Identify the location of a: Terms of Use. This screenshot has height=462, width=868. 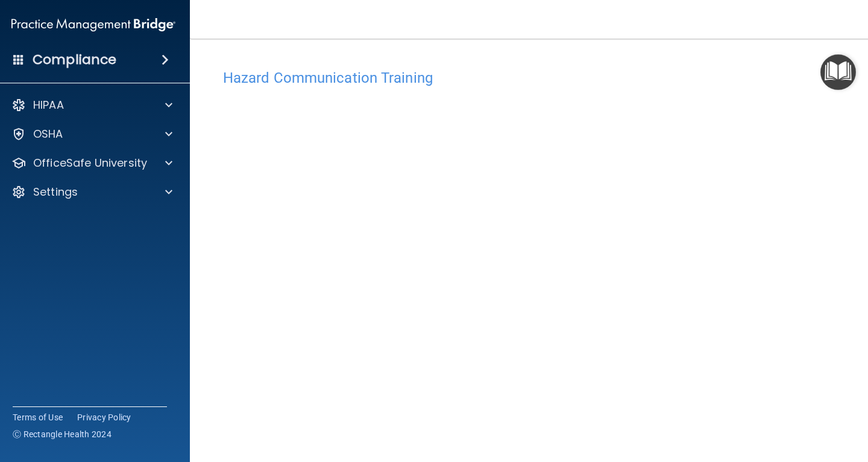
(37, 417).